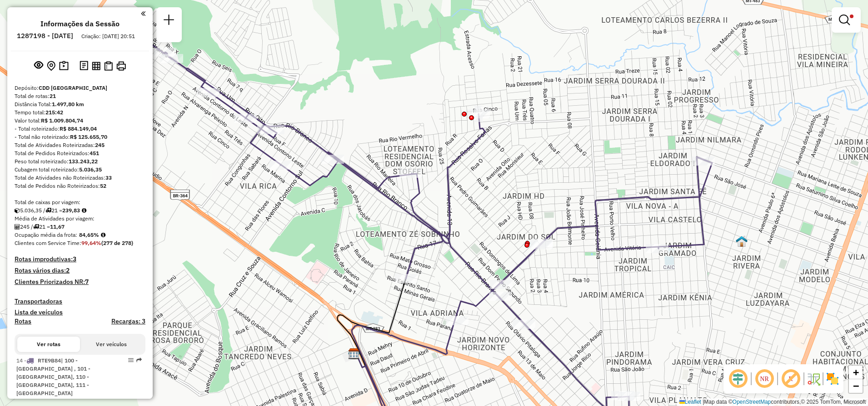 The width and height of the screenshot is (868, 406). I want to click on strong: 84,65%, so click(89, 234).